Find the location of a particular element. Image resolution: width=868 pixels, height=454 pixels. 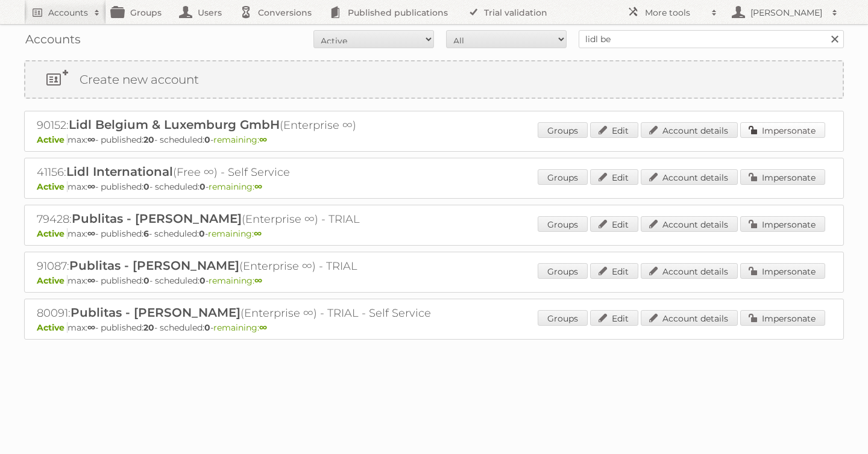

h2: 79428: (Enterprise ∞) - TRIAL is located at coordinates (248, 219).